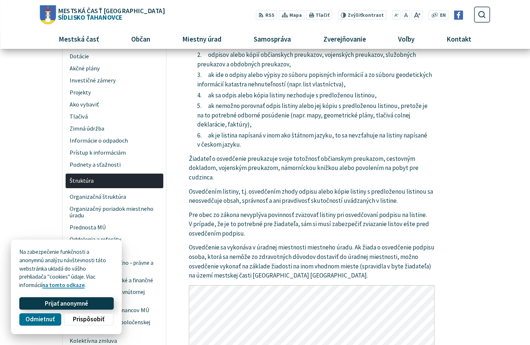 The image size is (530, 345). I want to click on span: Zimná údržba, so click(114, 128).